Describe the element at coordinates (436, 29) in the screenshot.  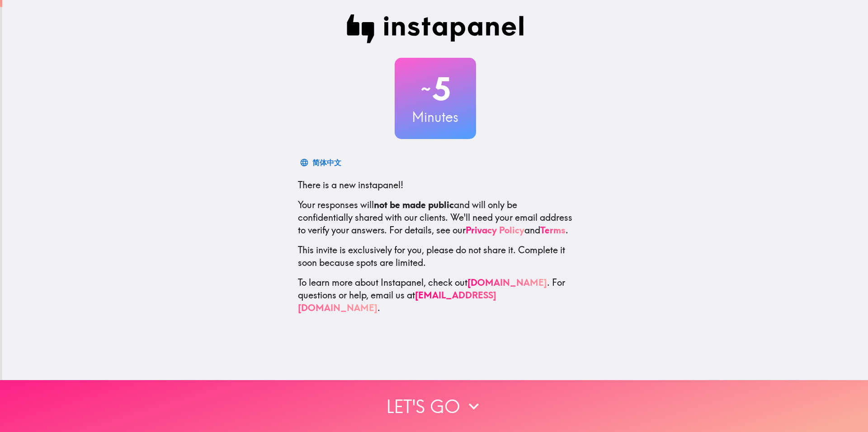
I see `img: Instapanel` at that location.